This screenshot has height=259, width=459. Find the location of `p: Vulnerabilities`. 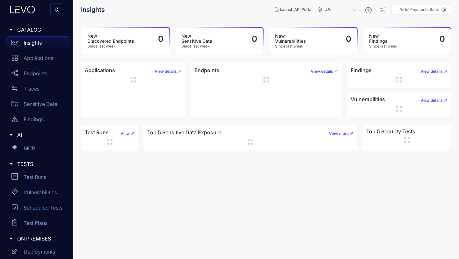

p: Vulnerabilities is located at coordinates (40, 192).